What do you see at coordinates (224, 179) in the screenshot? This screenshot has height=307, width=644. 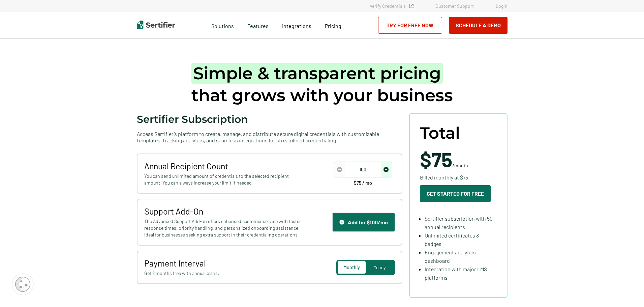 I see `span: You can send unlimited amount of credentials to the selected recipient amount. You can always inc...` at bounding box center [224, 179].